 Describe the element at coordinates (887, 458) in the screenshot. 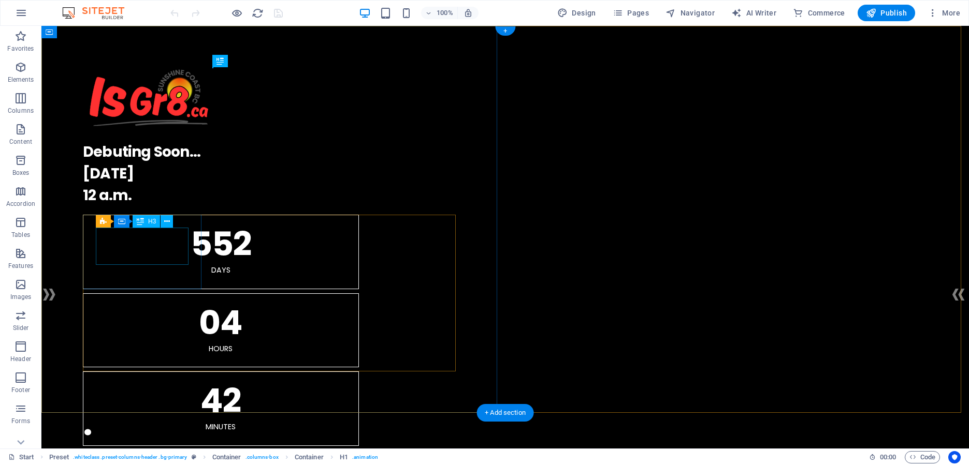

I see `span: 00 00` at that location.